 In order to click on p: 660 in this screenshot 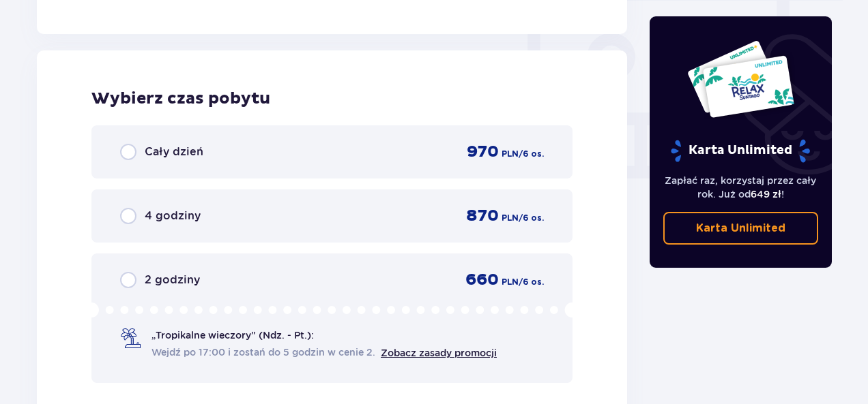, I will do `click(481, 280)`.